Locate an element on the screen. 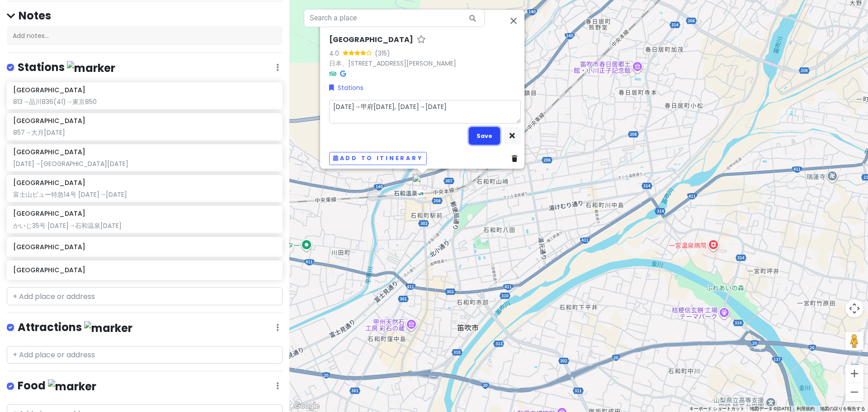  button: Save is located at coordinates (484, 136).